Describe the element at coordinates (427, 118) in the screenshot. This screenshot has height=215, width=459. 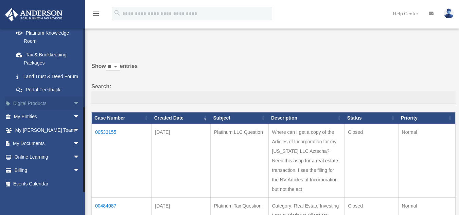
I see `th: Priority: activate to sort column ascending` at that location.